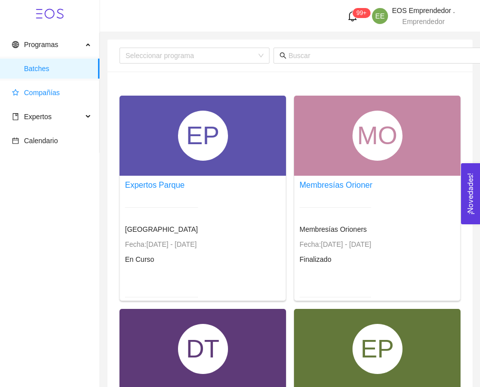 The width and height of the screenshot is (480, 387). What do you see at coordinates (380, 16) in the screenshot?
I see `span: EE` at bounding box center [380, 16].